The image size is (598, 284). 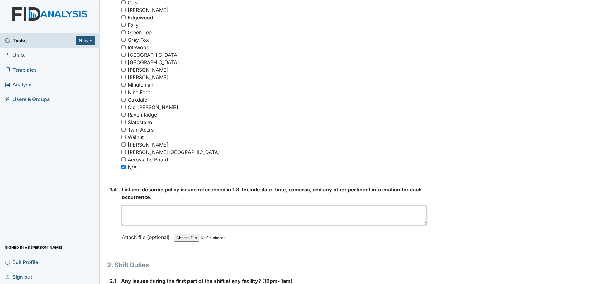 I want to click on div: Folly, so click(x=133, y=25).